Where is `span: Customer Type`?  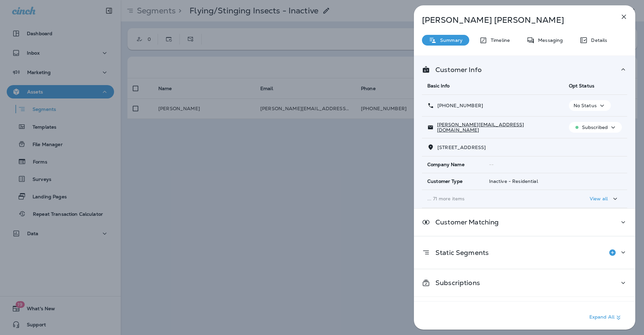
span: Customer Type is located at coordinates (445, 181).